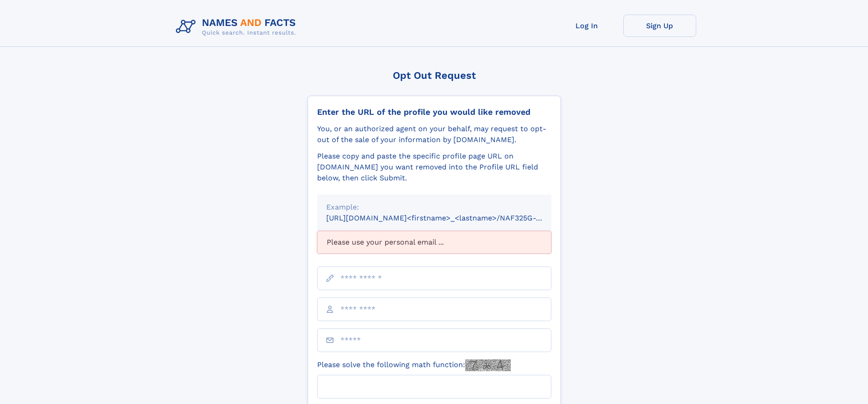 This screenshot has width=868, height=404. Describe the element at coordinates (434, 207) in the screenshot. I see `div: Example:` at that location.